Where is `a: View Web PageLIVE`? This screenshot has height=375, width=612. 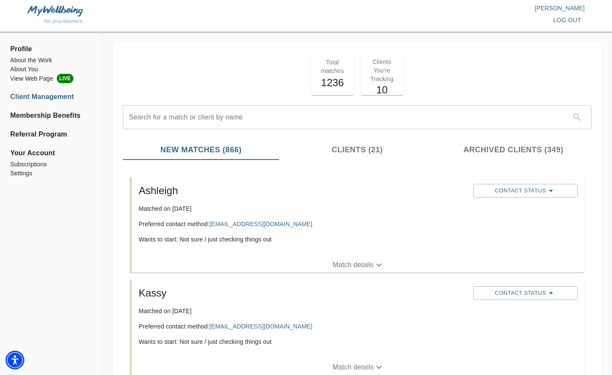 a: View Web PageLIVE is located at coordinates (51, 79).